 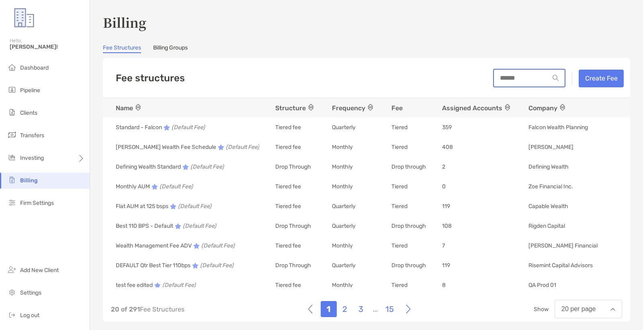 What do you see at coordinates (37, 203) in the screenshot?
I see `span: Firm Settings` at bounding box center [37, 203].